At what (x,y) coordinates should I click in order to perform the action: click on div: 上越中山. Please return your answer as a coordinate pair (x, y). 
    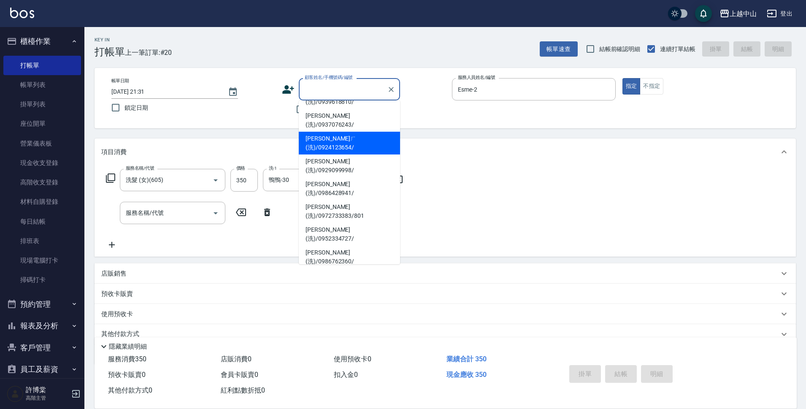
    Looking at the image, I should click on (743, 14).